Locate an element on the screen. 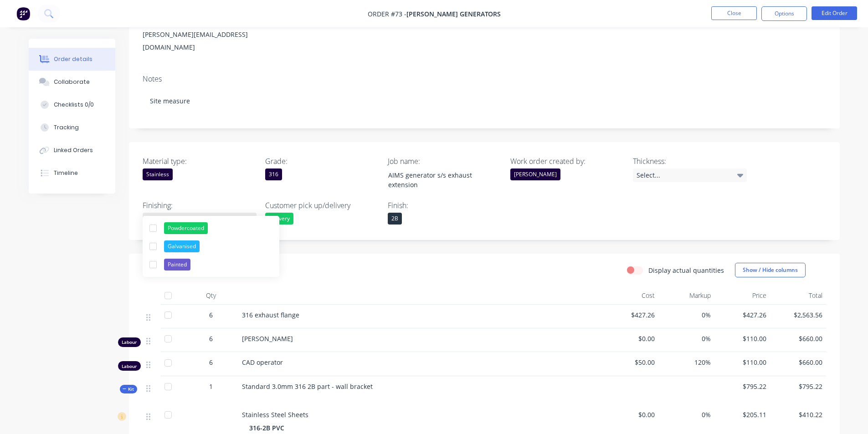 The image size is (868, 434). div: 2B is located at coordinates (395, 219).